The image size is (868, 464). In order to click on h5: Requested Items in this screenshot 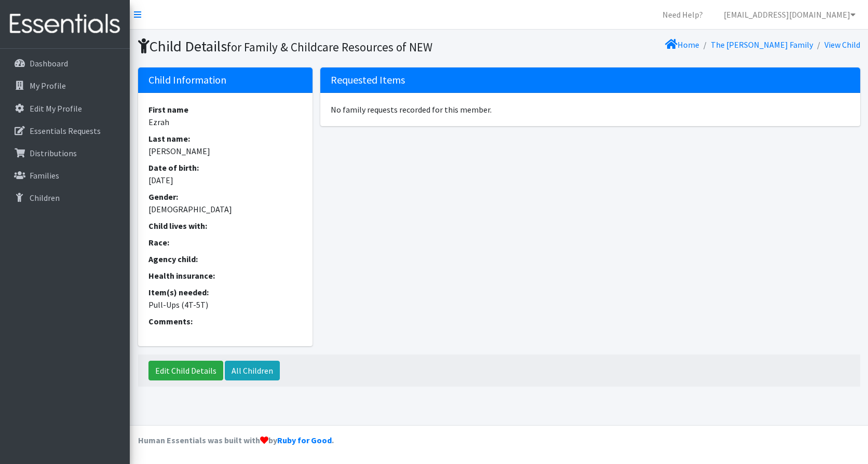, I will do `click(590, 80)`.